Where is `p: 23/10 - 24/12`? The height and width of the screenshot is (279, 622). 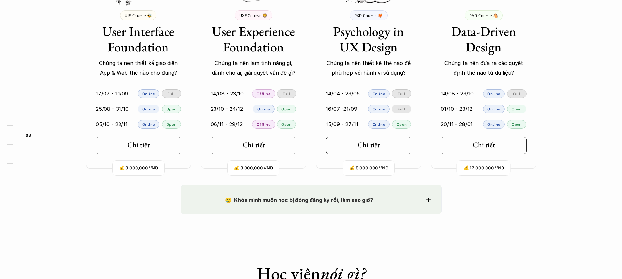
p: 23/10 - 24/12 is located at coordinates (226, 109).